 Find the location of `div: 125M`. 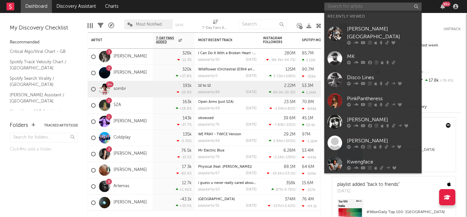

div: 125M is located at coordinates (290, 69).